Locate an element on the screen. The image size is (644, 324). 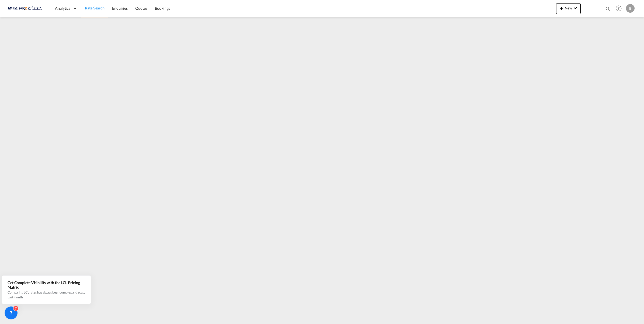
span: Enquiries is located at coordinates (120, 8).